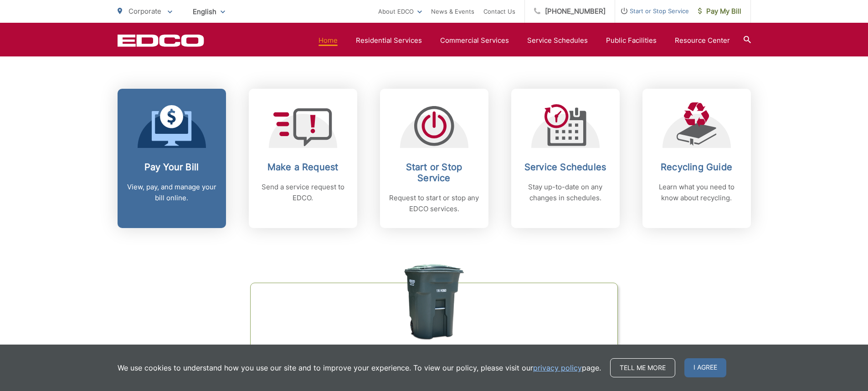 The width and height of the screenshot is (868, 391). Describe the element at coordinates (359, 368) in the screenshot. I see `p: We use cookies to understand how you use our site and to improve your experience. To view our pol...` at that location.